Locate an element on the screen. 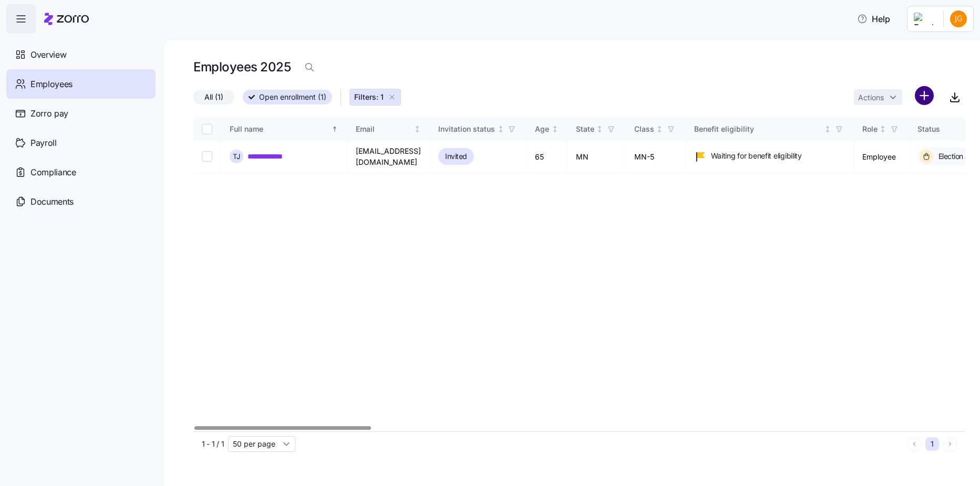 This screenshot has height=486, width=980. span: Zorro pay is located at coordinates (50, 113).